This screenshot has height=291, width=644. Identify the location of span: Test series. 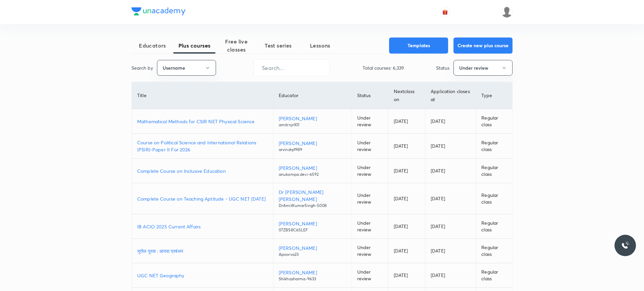
(278, 45).